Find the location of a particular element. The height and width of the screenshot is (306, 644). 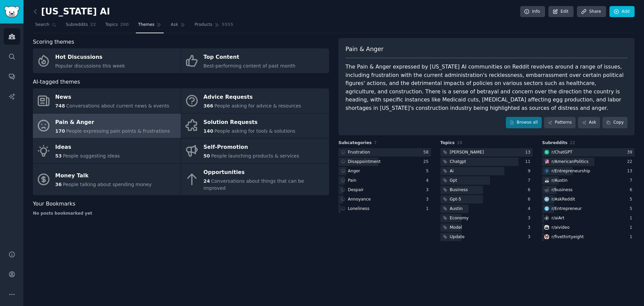

span: Best-performing content of past month is located at coordinates (250, 66).